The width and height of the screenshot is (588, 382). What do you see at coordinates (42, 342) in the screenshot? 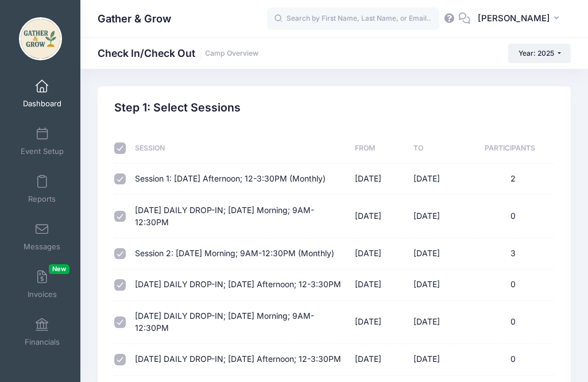
I see `span: Financials` at bounding box center [42, 342].